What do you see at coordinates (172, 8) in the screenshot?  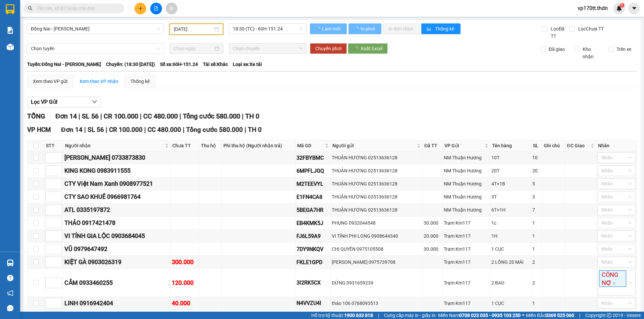 I see `button: aim` at bounding box center [172, 8].